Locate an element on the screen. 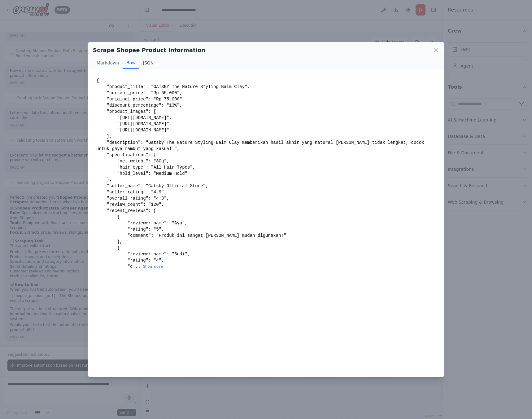 The width and height of the screenshot is (532, 419). button: Raw is located at coordinates (131, 63).